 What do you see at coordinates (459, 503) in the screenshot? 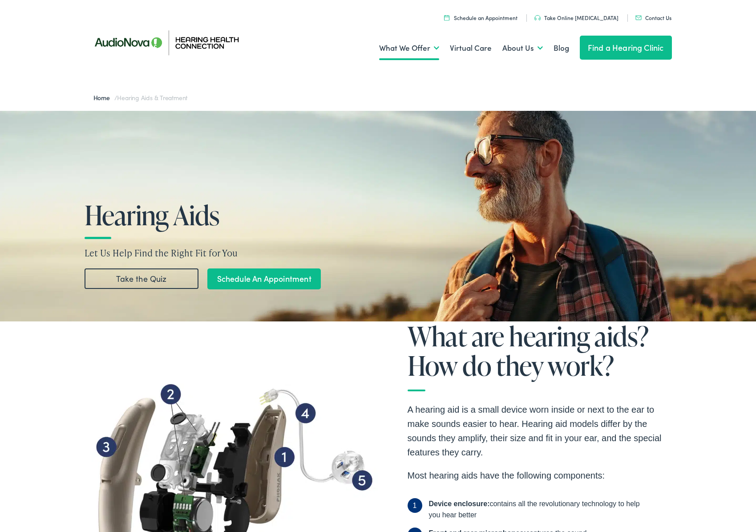
I see `b: Device enclosure:` at bounding box center [459, 503].